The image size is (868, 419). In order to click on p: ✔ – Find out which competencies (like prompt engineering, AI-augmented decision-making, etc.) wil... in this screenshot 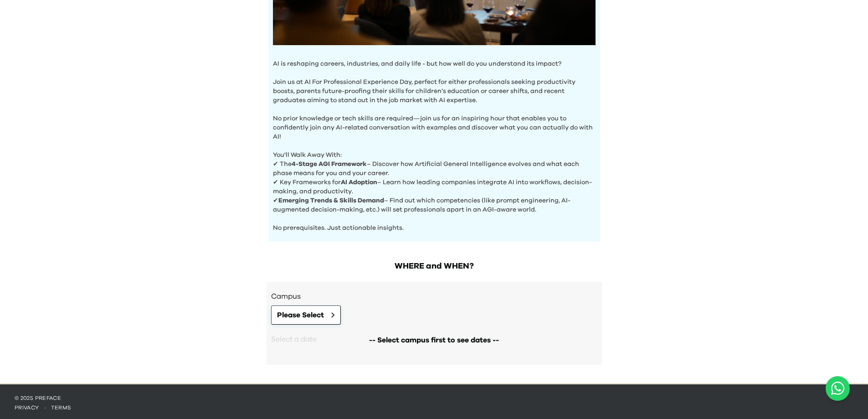, I will do `click(434, 205)`.